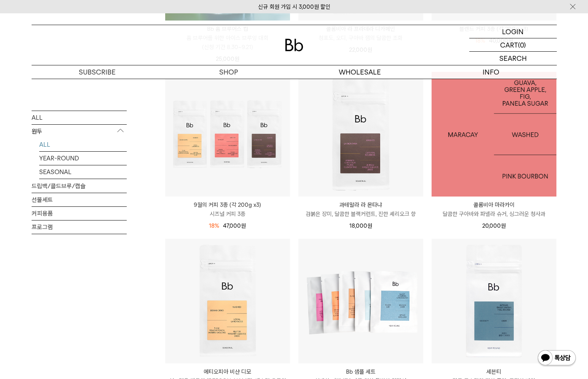 This screenshot has height=379, width=588. I want to click on a: 커피용품, so click(79, 213).